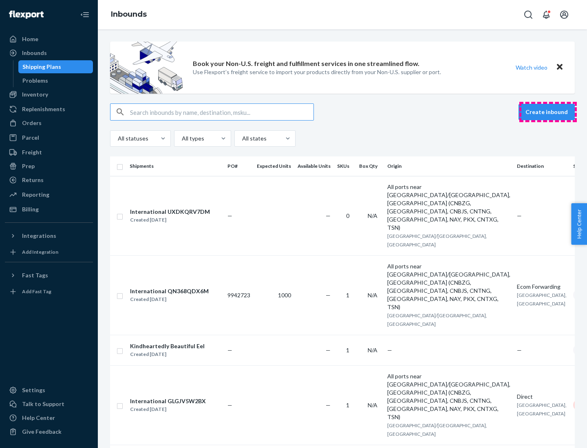  Describe the element at coordinates (39, 236) in the screenshot. I see `div: Integrations` at that location.